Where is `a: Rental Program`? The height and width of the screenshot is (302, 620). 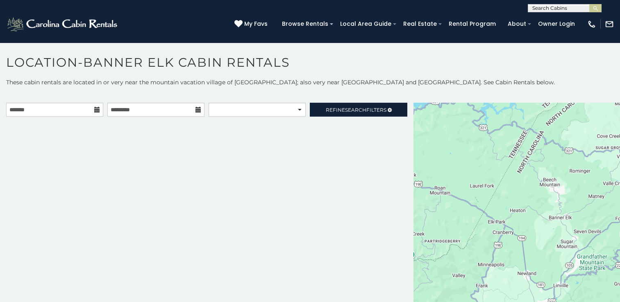
a: Rental Program is located at coordinates (472, 24).